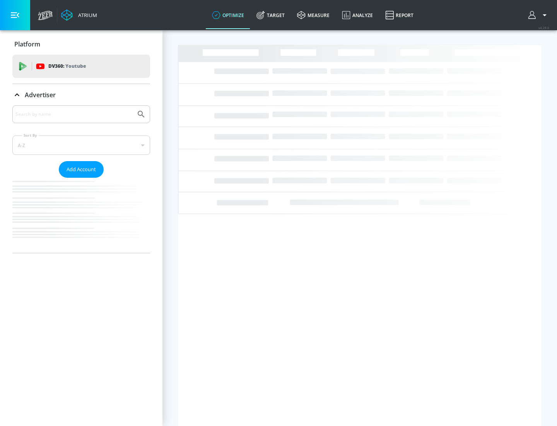  What do you see at coordinates (81, 66) in the screenshot?
I see `div: DV360: Youtube` at bounding box center [81, 66].